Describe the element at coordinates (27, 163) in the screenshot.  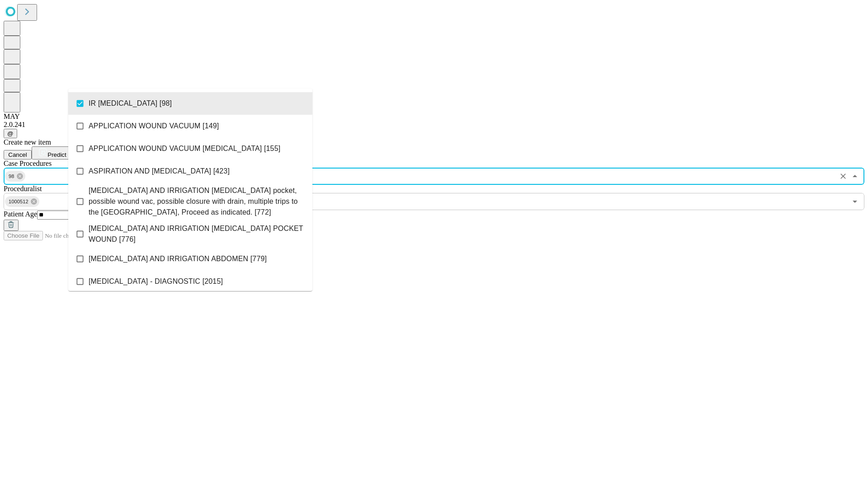
I see `span: Scheduled Procedure` at that location.